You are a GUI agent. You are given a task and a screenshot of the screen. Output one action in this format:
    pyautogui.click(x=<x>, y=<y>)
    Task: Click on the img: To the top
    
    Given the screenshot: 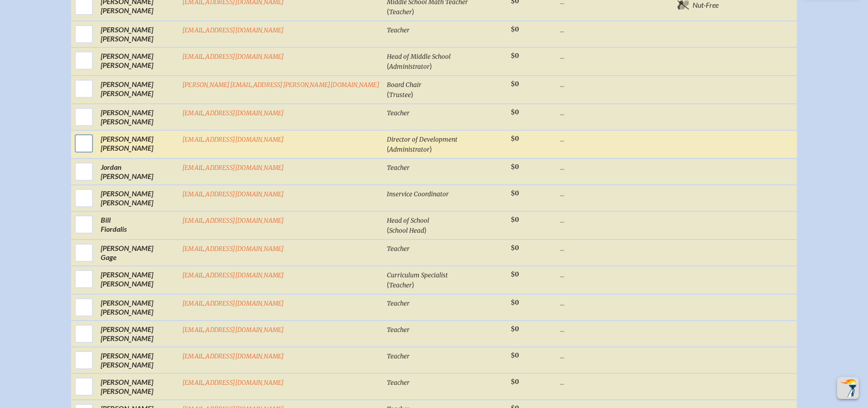 What is the action you would take?
    pyautogui.click(x=848, y=388)
    